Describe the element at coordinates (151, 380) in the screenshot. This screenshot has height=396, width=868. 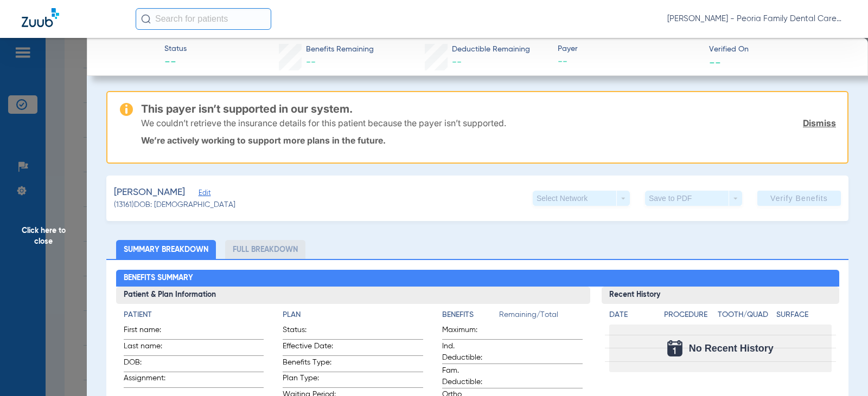
I see `span: Assignment:` at that location.